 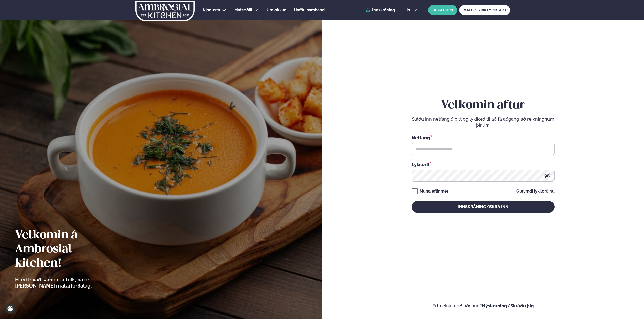 I want to click on a: Hafðu samband, so click(x=309, y=10).